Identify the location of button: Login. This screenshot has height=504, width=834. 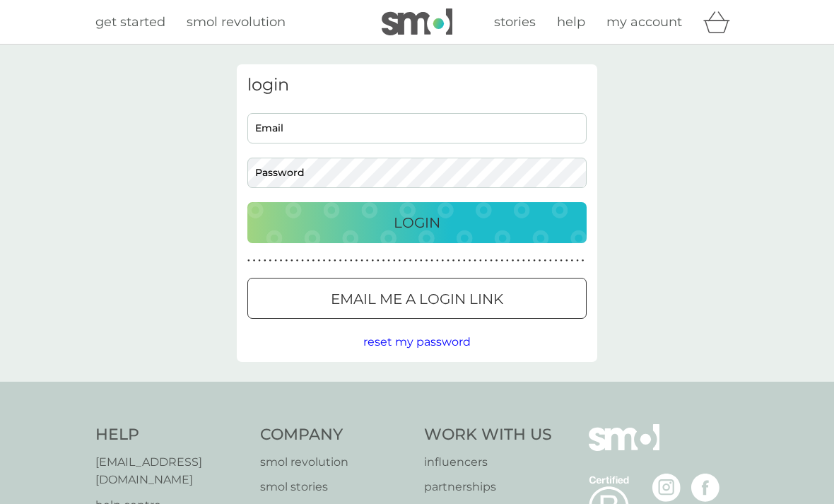
(417, 223).